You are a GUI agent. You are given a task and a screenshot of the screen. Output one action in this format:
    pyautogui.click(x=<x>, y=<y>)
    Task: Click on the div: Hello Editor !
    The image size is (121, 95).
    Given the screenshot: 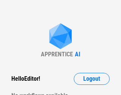 What is the action you would take?
    pyautogui.click(x=26, y=79)
    